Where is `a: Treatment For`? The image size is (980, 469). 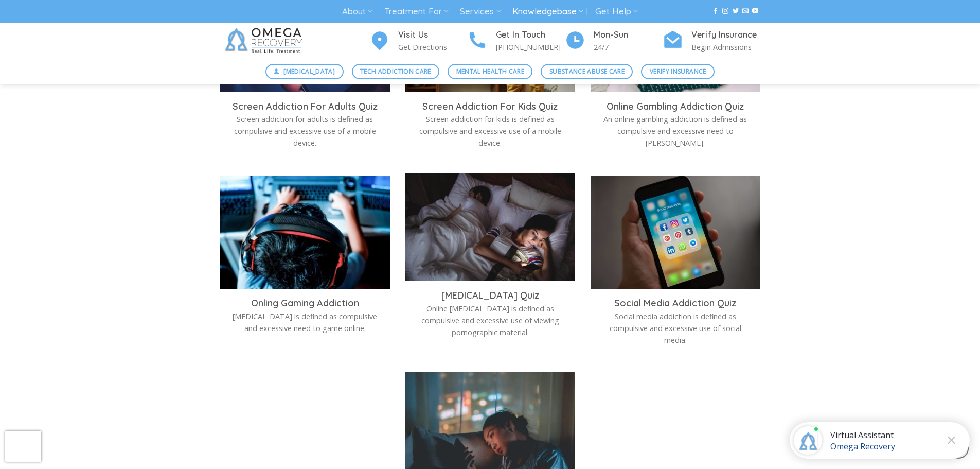
a: Treatment For is located at coordinates (416, 12).